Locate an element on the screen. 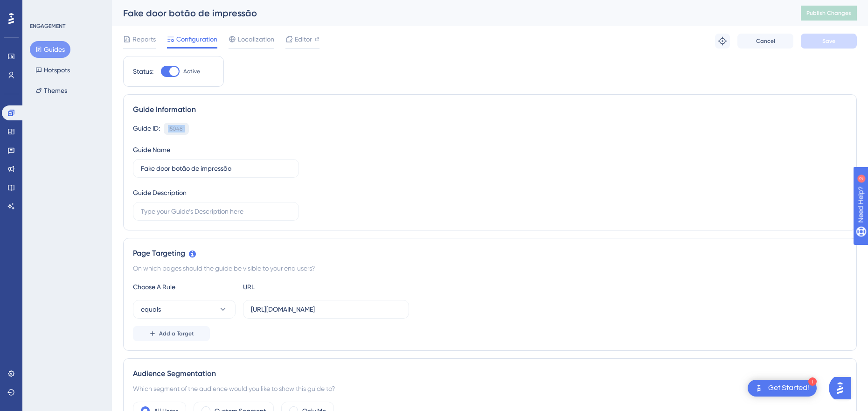 The image size is (868, 411). input: Type your Guide’s Description here is located at coordinates (216, 212).